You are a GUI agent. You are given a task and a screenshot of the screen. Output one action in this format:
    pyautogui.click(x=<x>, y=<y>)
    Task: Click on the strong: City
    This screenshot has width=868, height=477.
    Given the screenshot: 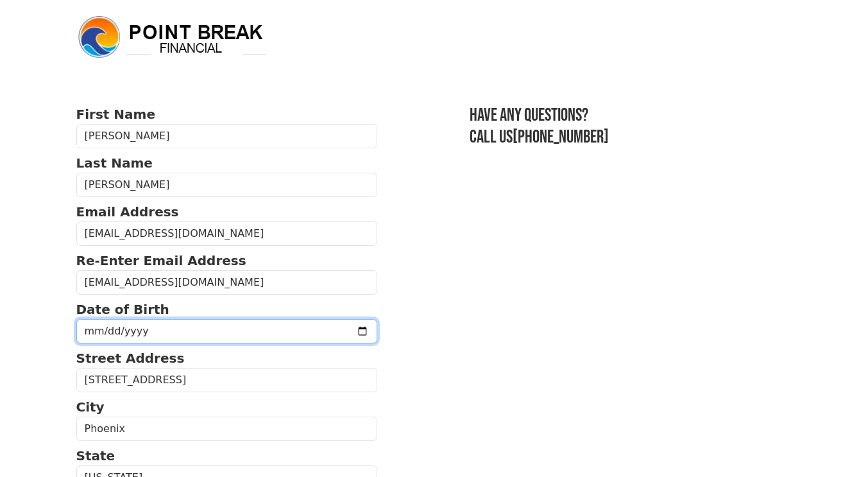 What is the action you would take?
    pyautogui.click(x=90, y=406)
    